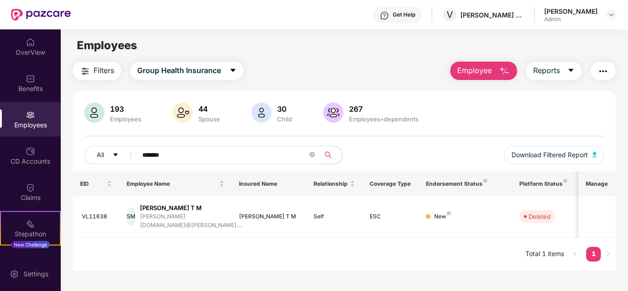 The height and width of the screenshot is (291, 628). I want to click on img: svg+xml;base64,PHN2ZyBpZD0iRW5kb3JzZW1lbnRzIiB4bWxucz0iaHR0cDovL3d3dy53My5vcmcvMjAwMC9zdmciIHdpZH..., so click(30, 261).